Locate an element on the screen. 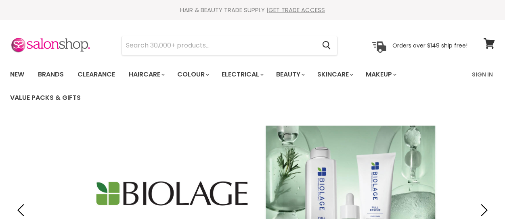 The width and height of the screenshot is (505, 219). a: Electrical is located at coordinates (242, 75).